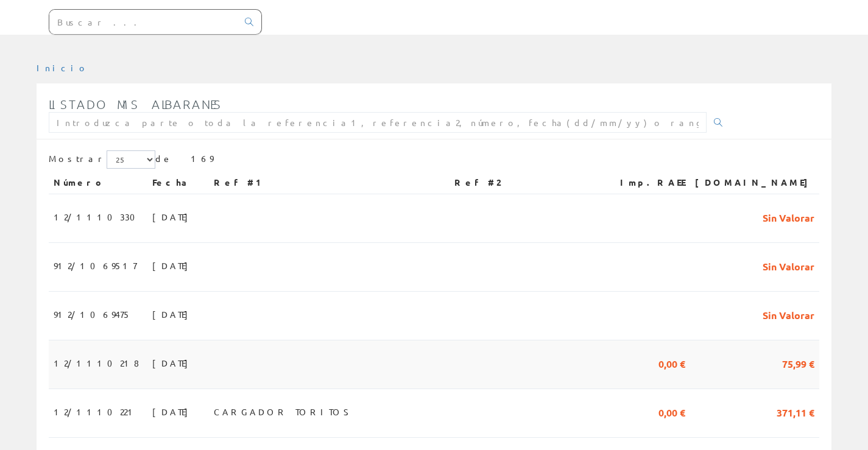 The width and height of the screenshot is (868, 450). Describe the element at coordinates (143, 22) in the screenshot. I see `input: Buscar ...` at that location.